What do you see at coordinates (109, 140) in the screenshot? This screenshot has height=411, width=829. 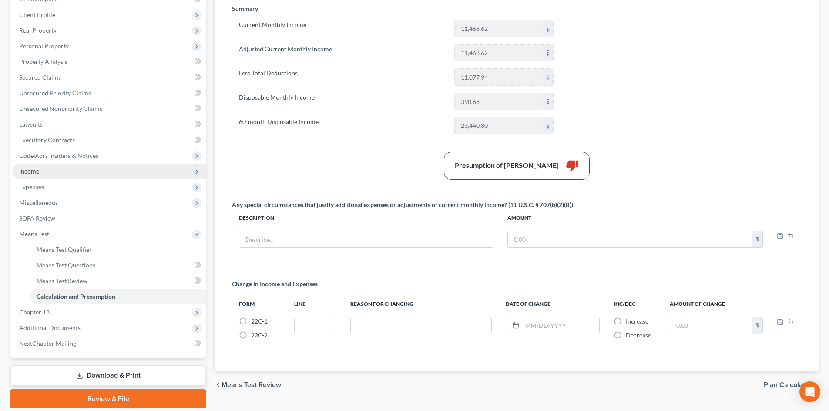 I see `a: Executory Contracts` at bounding box center [109, 140].